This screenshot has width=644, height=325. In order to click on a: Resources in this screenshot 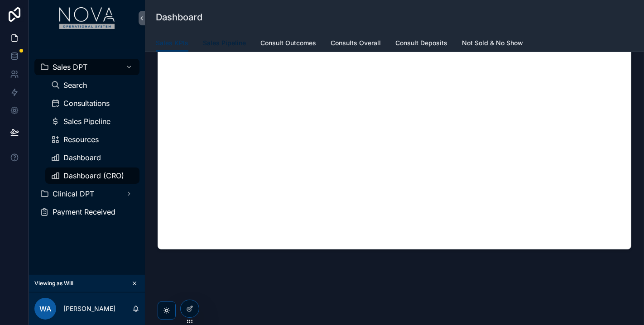, I will do `click(93, 139)`.